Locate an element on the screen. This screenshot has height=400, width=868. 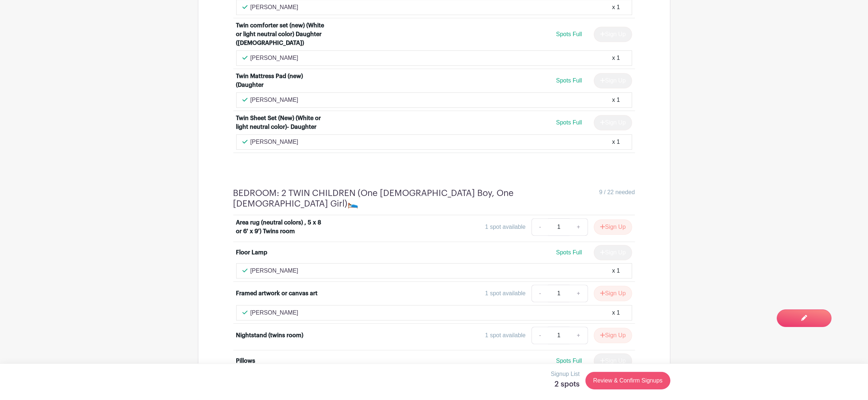
p: Signup List is located at coordinates (565, 374).